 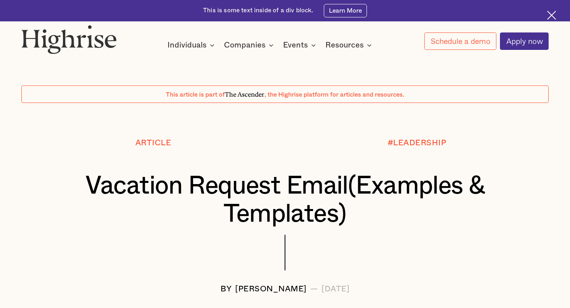 What do you see at coordinates (334, 95) in the screenshot?
I see `span: , the Highrise platform for articles and resources.` at bounding box center [334, 95].